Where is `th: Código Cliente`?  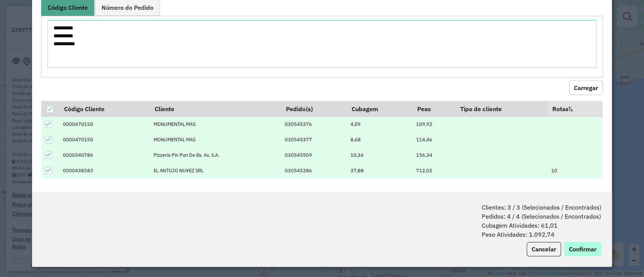 th: Código Cliente is located at coordinates (105, 109).